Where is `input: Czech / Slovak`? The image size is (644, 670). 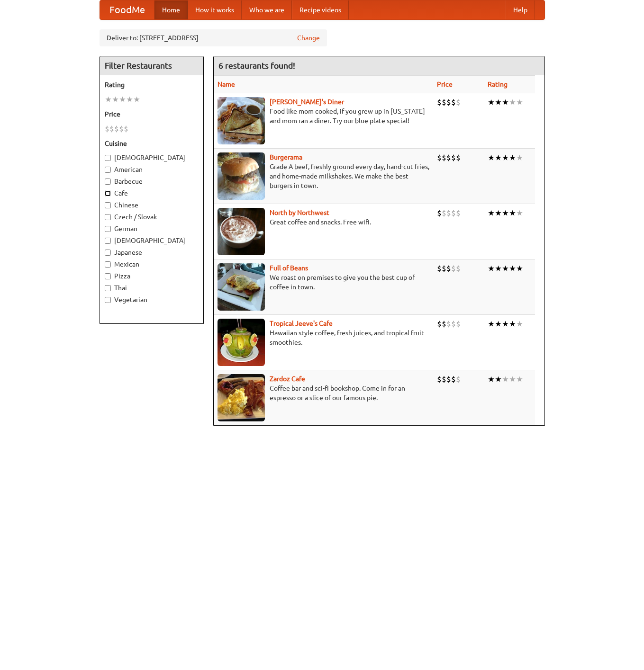 input: Czech / Slovak is located at coordinates (108, 217).